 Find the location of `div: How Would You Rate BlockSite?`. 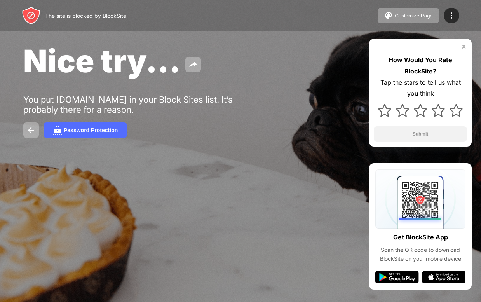

div: How Would You Rate BlockSite? is located at coordinates (421, 66).